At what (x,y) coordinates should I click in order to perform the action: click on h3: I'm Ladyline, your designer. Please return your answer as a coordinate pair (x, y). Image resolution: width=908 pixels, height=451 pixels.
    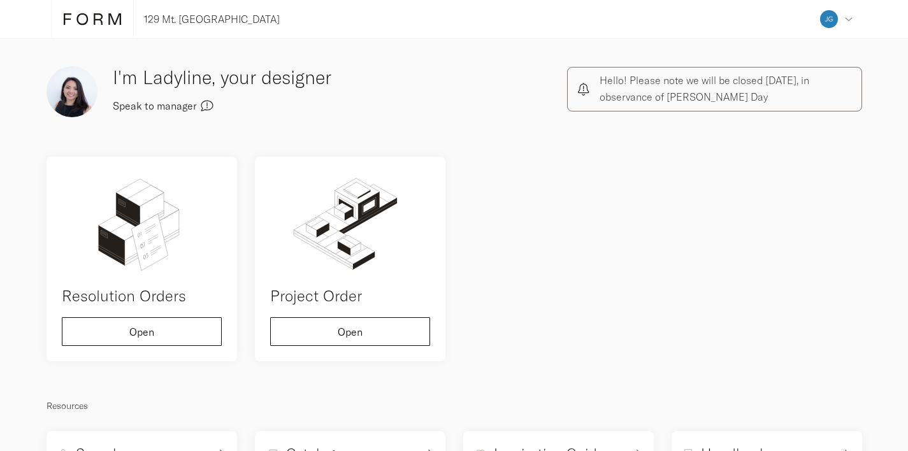
    Looking at the image, I should click on (305, 77).